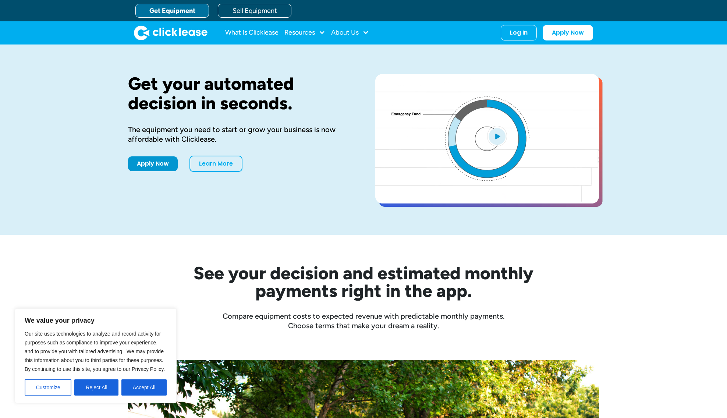  Describe the element at coordinates (364, 282) in the screenshot. I see `h2: See your decision and estimated monthly payments right in the app.` at that location.